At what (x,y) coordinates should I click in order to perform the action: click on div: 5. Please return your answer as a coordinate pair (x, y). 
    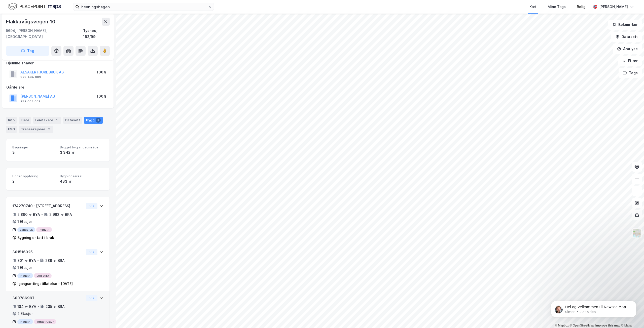
    Looking at the image, I should click on (98, 120).